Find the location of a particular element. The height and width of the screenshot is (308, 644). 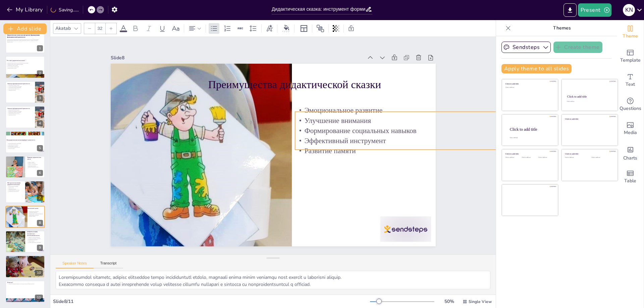

div: 11 is located at coordinates (39, 298).